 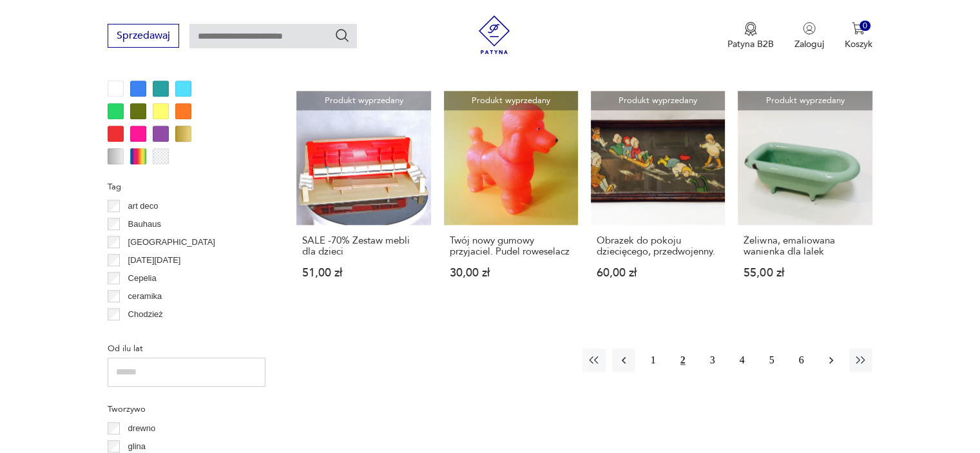 I want to click on p: Zaloguj, so click(x=809, y=44).